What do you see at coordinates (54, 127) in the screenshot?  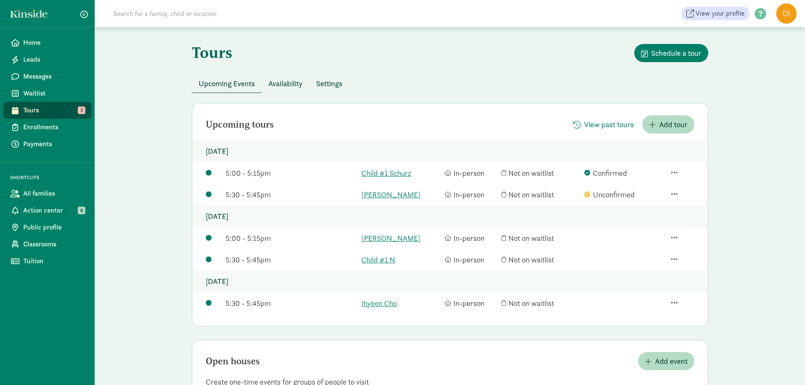 I see `span: Enrollments` at bounding box center [54, 127].